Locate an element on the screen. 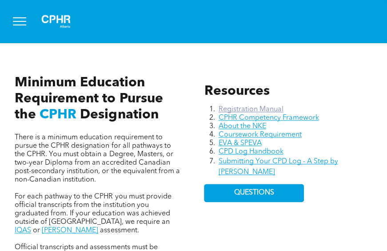 This screenshot has height=251, width=387. span: QUESTIONS is located at coordinates (254, 193).